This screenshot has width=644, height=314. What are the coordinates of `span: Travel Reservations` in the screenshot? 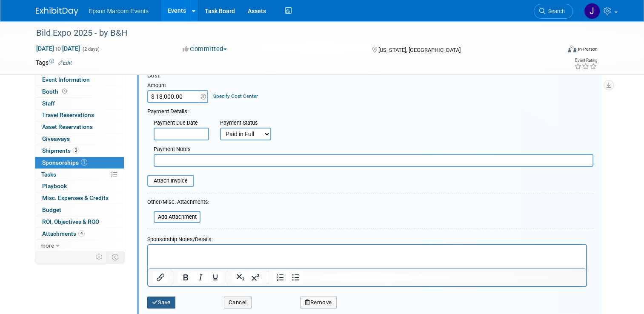 It's located at (68, 115).